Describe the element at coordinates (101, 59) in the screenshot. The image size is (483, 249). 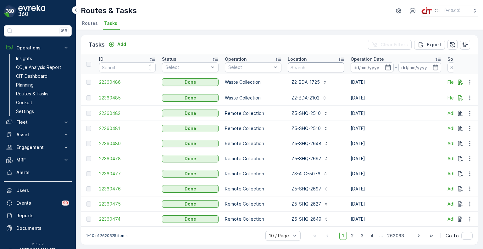
I see `p: ID` at that location.